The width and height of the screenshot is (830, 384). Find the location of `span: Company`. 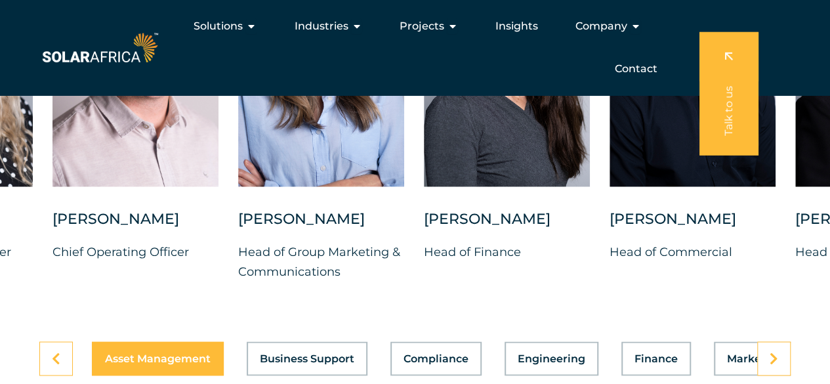

span: Company is located at coordinates (600, 26).